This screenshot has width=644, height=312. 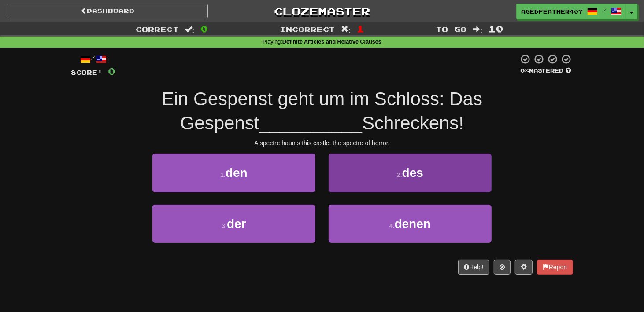 What do you see at coordinates (473, 267) in the screenshot?
I see `button: Help!` at bounding box center [473, 267].